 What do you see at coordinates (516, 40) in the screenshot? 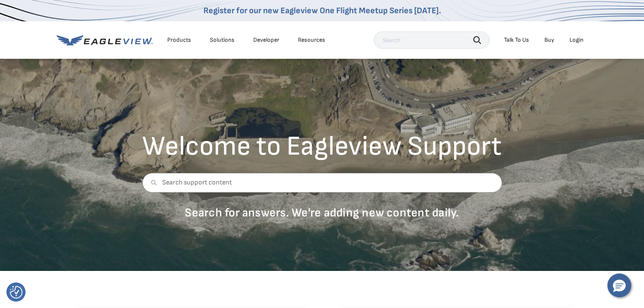
I see `div: Talk To Us` at bounding box center [516, 40].